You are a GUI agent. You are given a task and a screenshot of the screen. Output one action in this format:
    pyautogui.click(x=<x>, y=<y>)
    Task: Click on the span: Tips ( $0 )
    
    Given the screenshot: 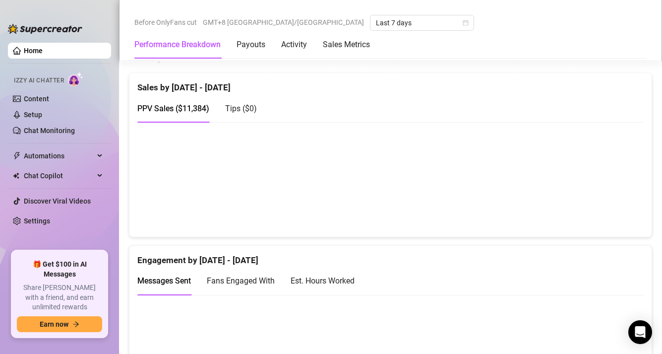 What is the action you would take?
    pyautogui.click(x=241, y=108)
    